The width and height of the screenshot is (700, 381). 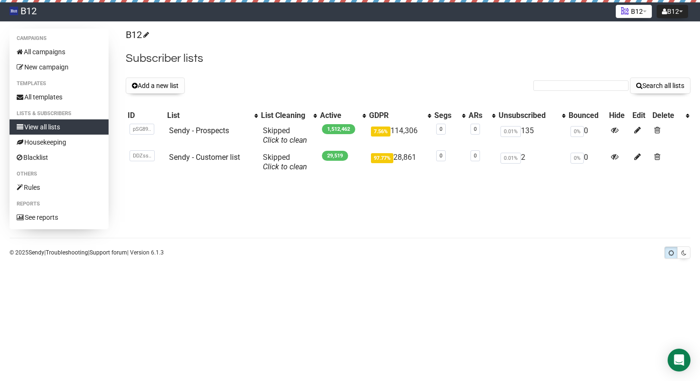 What do you see at coordinates (59, 52) in the screenshot?
I see `a: All campaigns` at bounding box center [59, 52].